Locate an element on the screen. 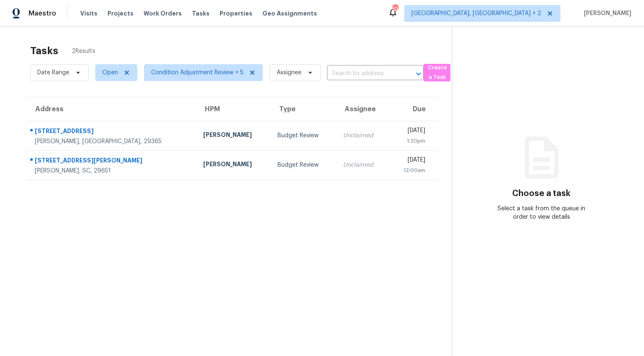 This screenshot has height=356, width=644. div: 53 is located at coordinates (395, 9).